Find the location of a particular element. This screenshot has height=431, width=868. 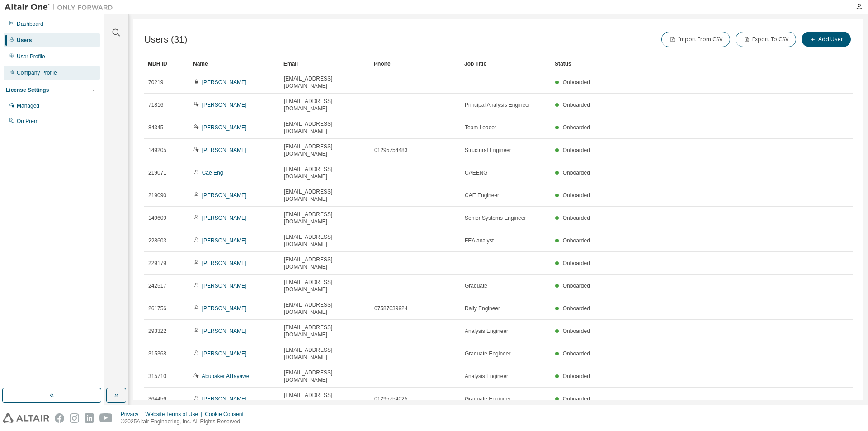

img: instagram.svg is located at coordinates (74, 418).